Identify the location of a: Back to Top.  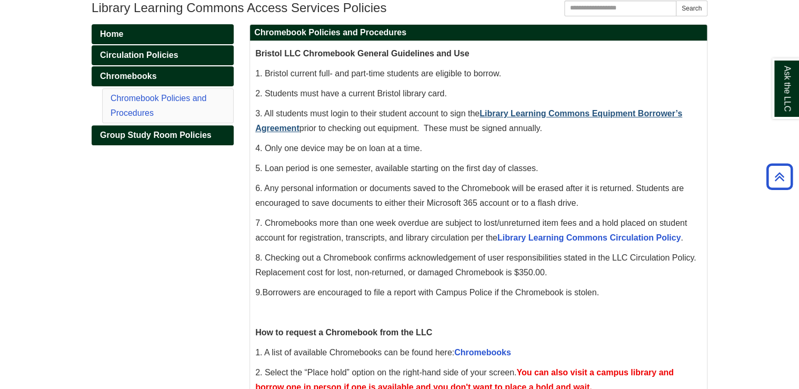
(779, 176).